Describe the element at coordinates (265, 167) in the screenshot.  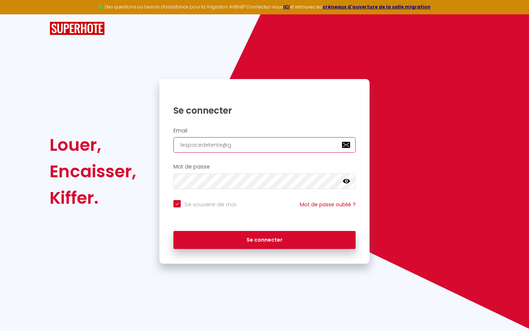
I see `h2: Mot de passe` at that location.